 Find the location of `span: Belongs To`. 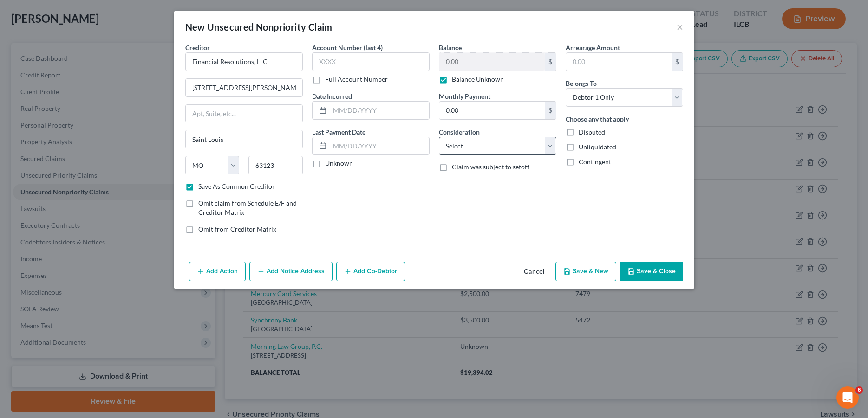

span: Belongs To is located at coordinates (581, 83).